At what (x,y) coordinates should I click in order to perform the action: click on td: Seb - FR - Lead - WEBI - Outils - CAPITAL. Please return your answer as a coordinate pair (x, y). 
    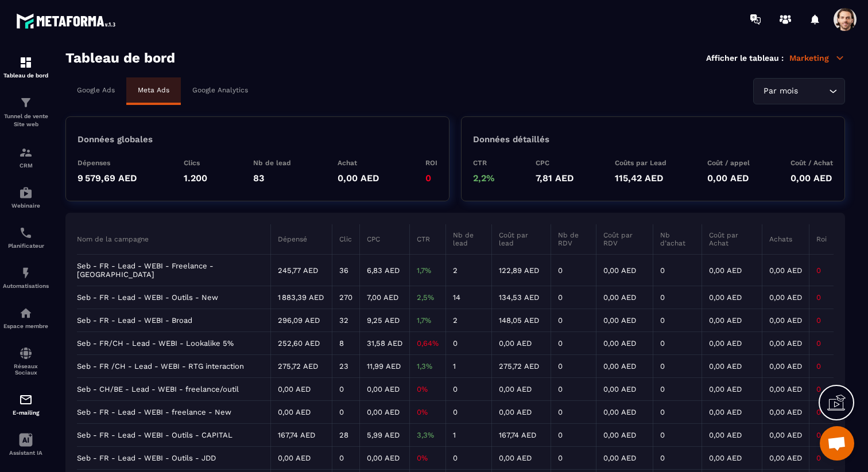
    Looking at the image, I should click on (173, 436).